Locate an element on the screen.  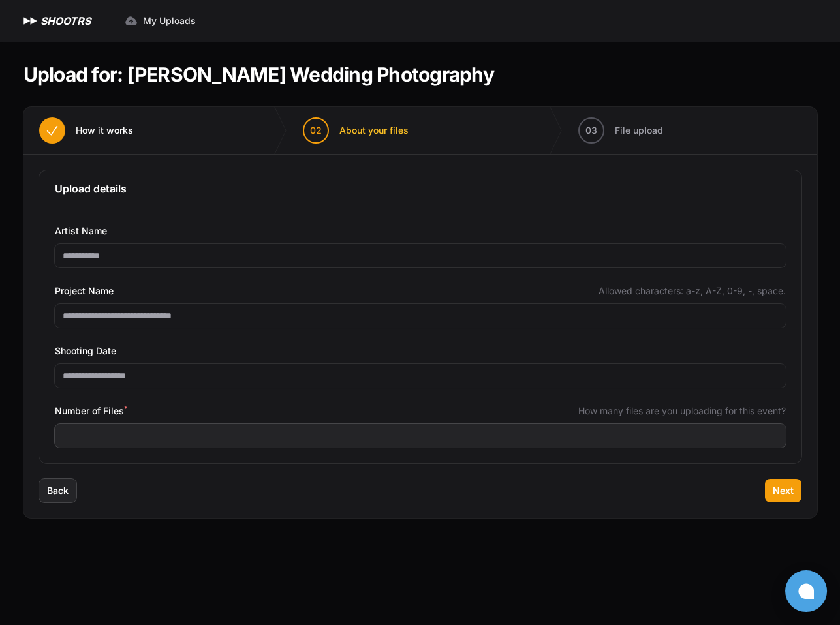
span: Shooting Date is located at coordinates (85, 351).